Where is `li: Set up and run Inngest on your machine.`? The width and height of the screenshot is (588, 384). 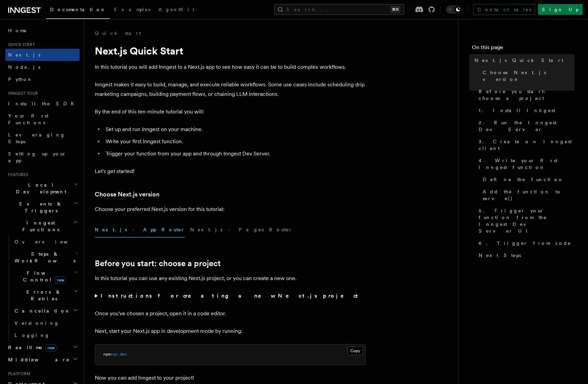 li: Set up and run Inngest on your machine. is located at coordinates (234, 129).